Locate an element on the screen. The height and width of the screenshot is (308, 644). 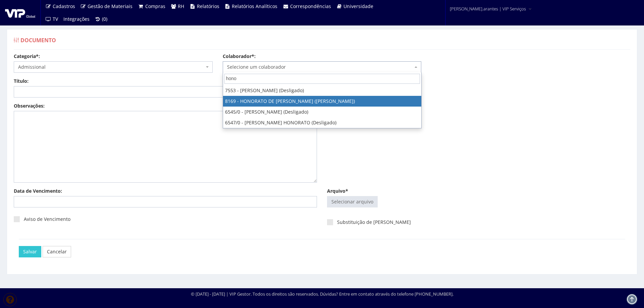
input: Salvar is located at coordinates (30, 252).